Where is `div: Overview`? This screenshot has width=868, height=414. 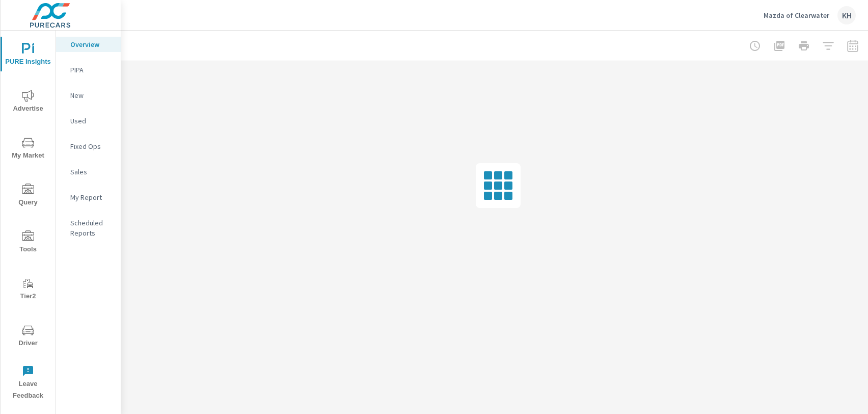 div: Overview is located at coordinates (88, 44).